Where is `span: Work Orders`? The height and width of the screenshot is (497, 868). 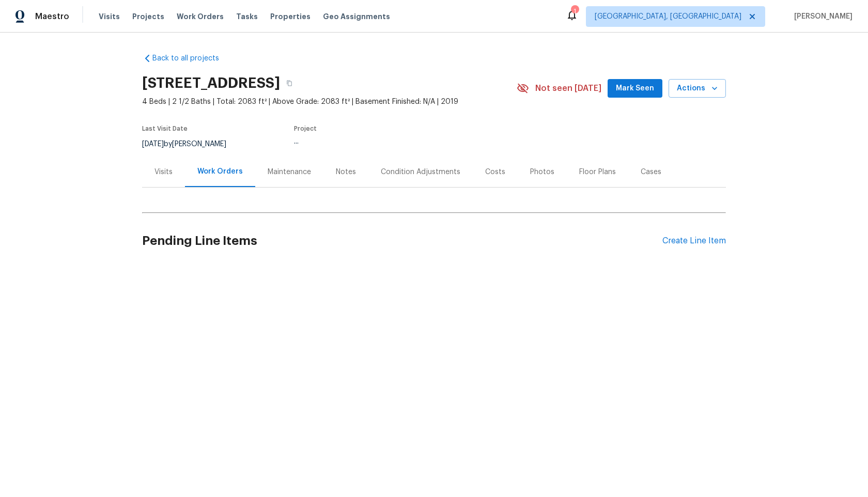
span: Work Orders is located at coordinates (200, 16).